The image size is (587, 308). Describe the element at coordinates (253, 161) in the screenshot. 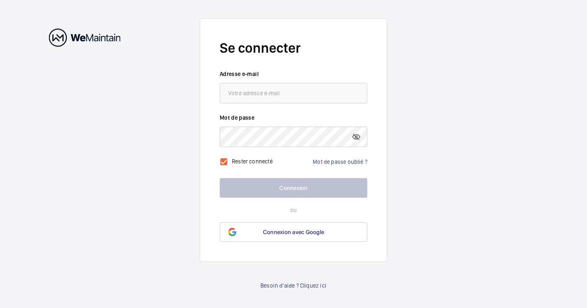

I see `label: Rester connecté` at that location.